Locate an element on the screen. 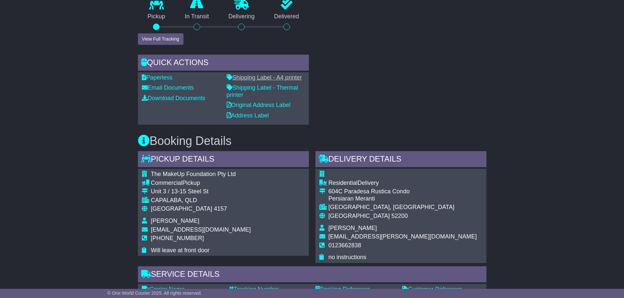 This screenshot has width=624, height=298. span: Commercial is located at coordinates (167, 183).